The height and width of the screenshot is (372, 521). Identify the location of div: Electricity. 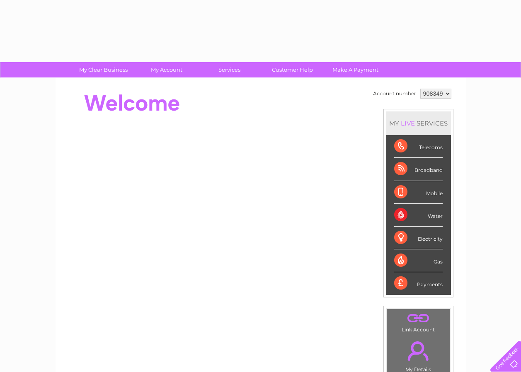
(418, 238).